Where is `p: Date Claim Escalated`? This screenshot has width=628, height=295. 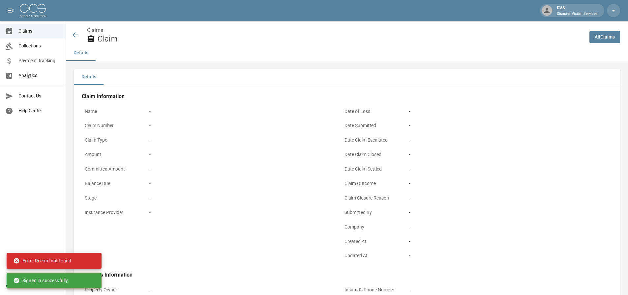 p: Date Claim Escalated is located at coordinates (371, 140).